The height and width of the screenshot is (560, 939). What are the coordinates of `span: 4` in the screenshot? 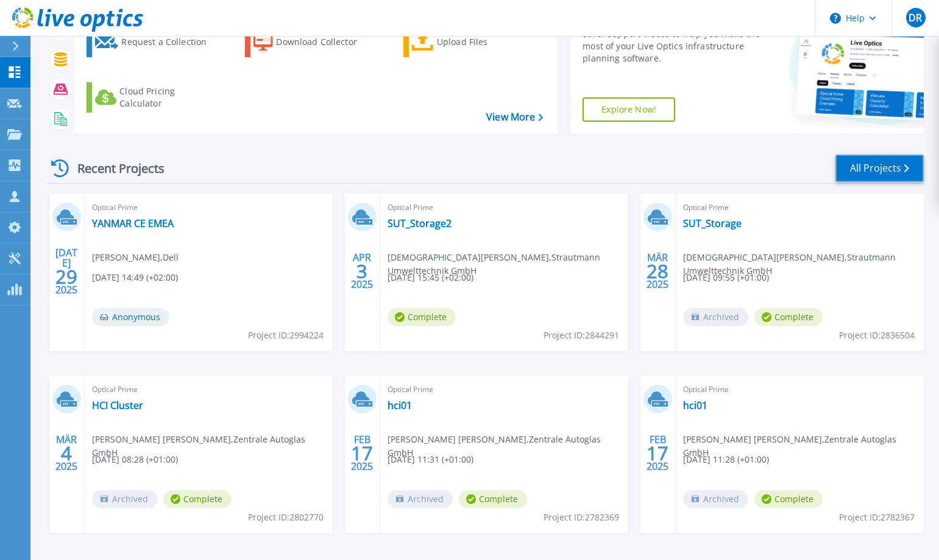 It's located at (66, 453).